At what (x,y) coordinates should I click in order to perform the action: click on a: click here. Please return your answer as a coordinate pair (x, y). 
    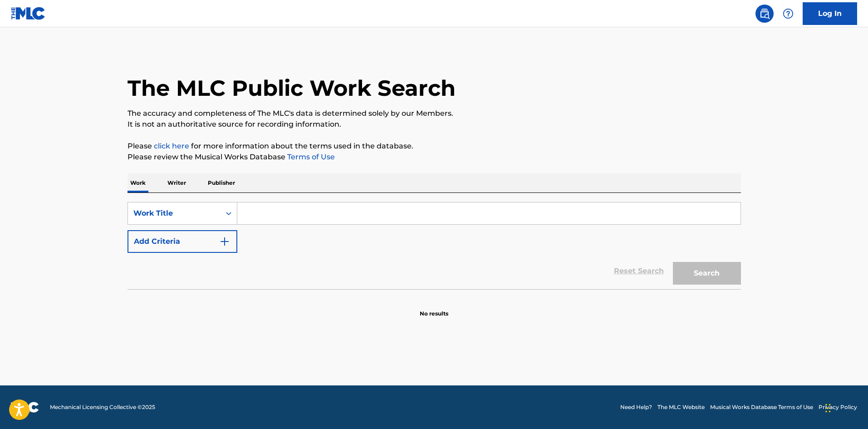
    Looking at the image, I should click on (172, 145).